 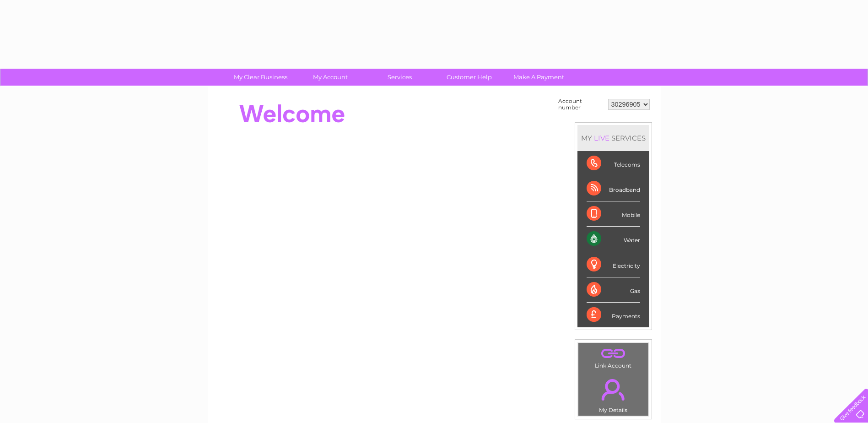 I want to click on a: My Account, so click(x=330, y=77).